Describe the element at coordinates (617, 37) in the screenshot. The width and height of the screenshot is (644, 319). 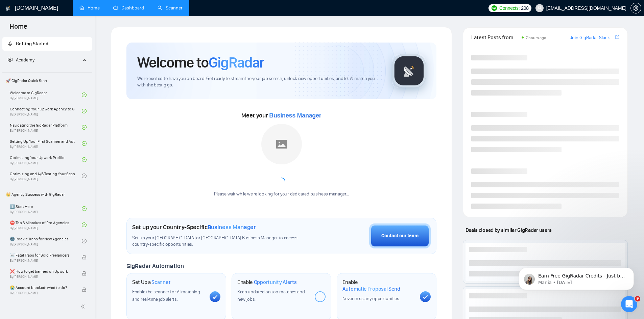
I see `span: export` at that location.